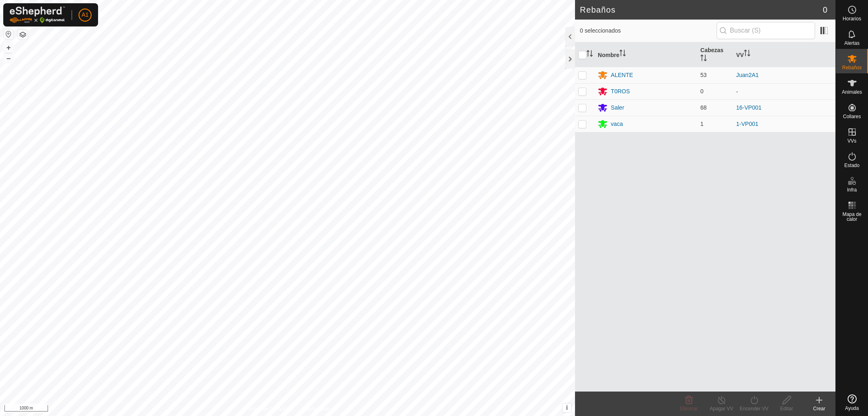 Image resolution: width=868 pixels, height=416 pixels. Describe the element at coordinates (617, 124) in the screenshot. I see `font: vaca` at that location.